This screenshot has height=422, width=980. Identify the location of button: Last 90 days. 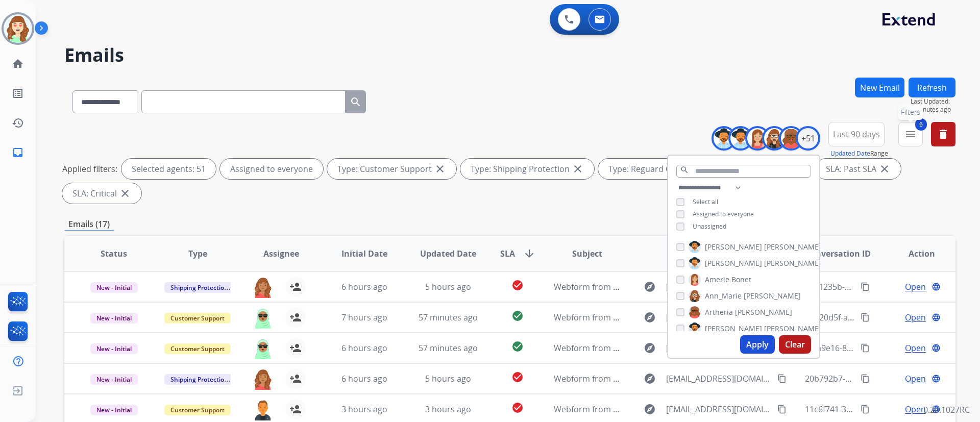
(856, 134).